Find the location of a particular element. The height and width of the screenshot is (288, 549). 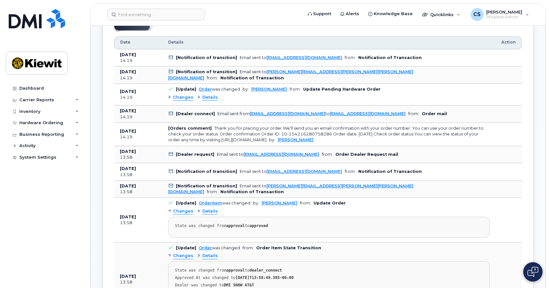

a: Knowledge Base is located at coordinates (391, 14).